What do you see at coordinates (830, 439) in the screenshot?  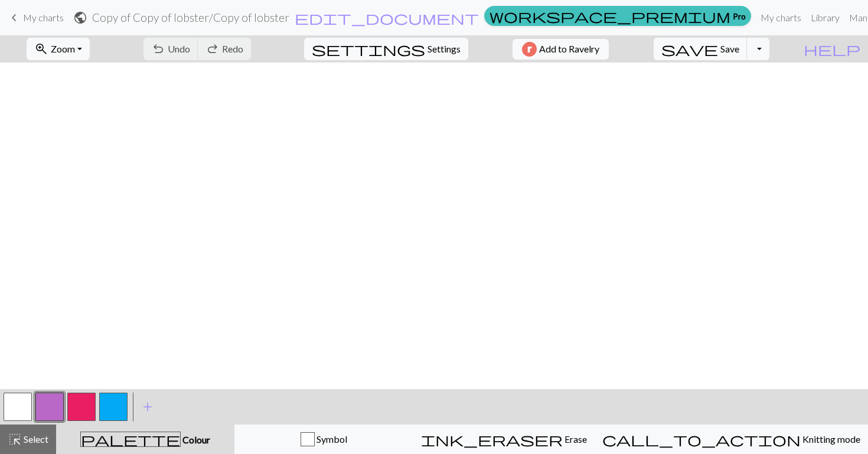 I see `span: Knitting mode` at bounding box center [830, 439].